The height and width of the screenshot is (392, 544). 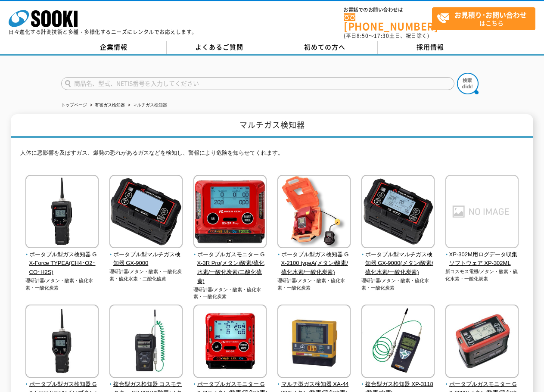 What do you see at coordinates (314, 259) in the screenshot?
I see `a: ポータブル型ガス検知器 GX-2100 typeA(メタン/酸素/硫化水素/一酸化炭素)` at bounding box center [314, 259].